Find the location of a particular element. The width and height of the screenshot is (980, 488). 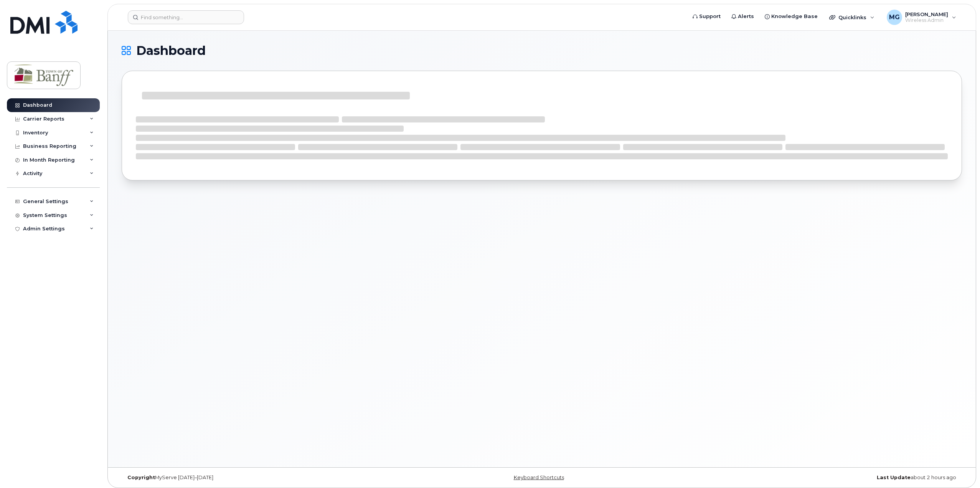

div: about 2 hours ago is located at coordinates (822, 478).